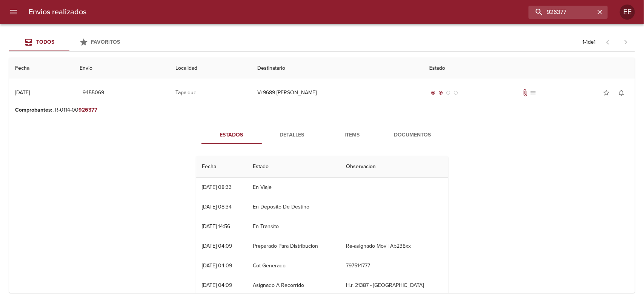 The height and width of the screenshot is (302, 644). I want to click on th: Localidad, so click(210, 68).